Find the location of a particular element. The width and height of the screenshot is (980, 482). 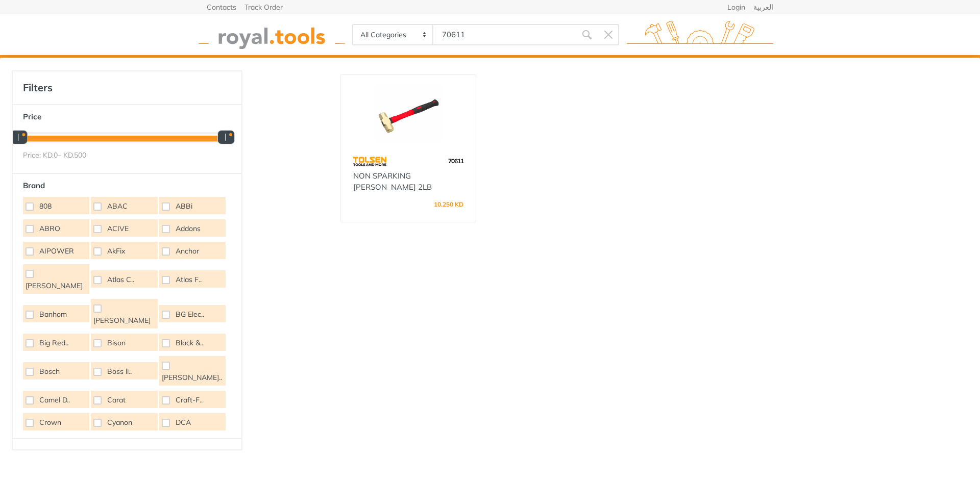

a: Contact Us is located at coordinates (651, 69).